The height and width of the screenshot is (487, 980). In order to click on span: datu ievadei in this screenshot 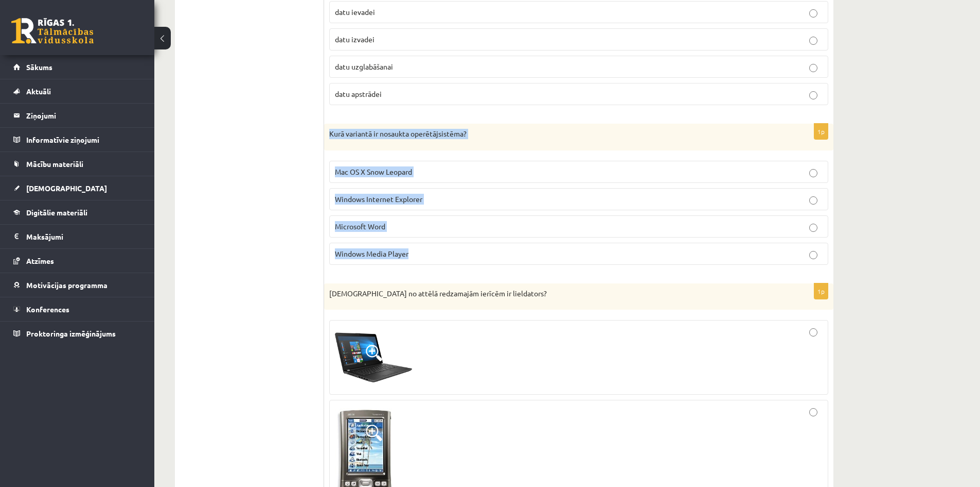, I will do `click(355, 12)`.